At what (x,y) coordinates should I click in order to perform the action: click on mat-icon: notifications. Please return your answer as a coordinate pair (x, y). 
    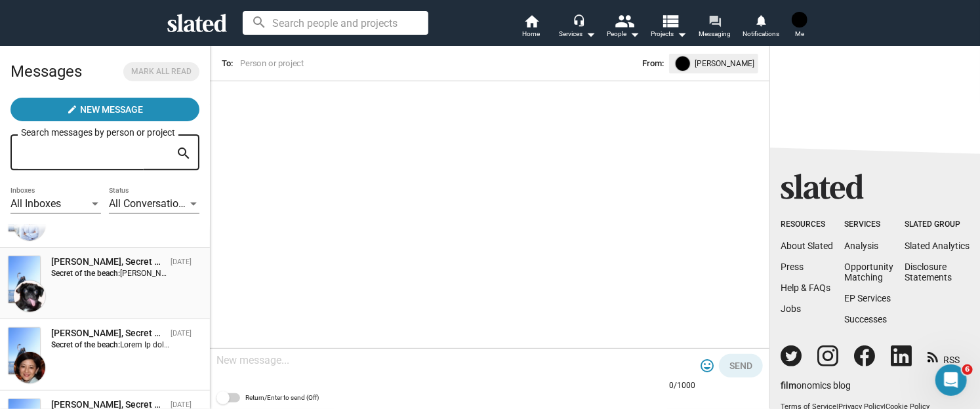
    Looking at the image, I should click on (760, 20).